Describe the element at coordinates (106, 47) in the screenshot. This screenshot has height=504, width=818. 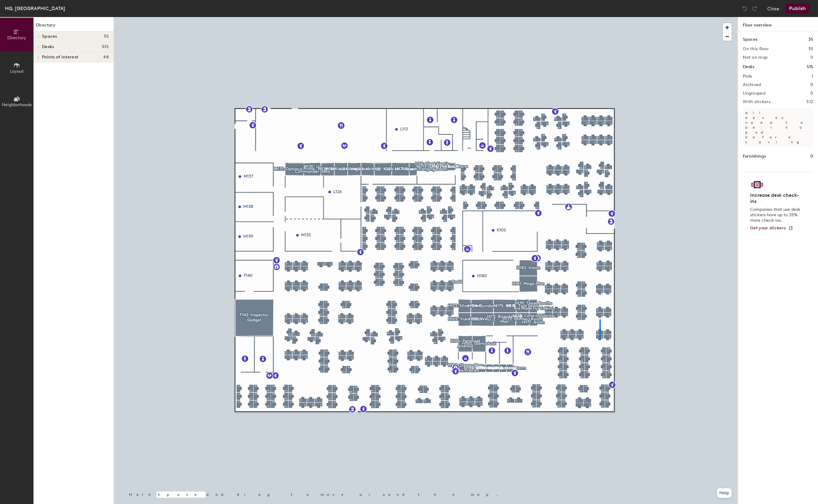
I see `span: 515` at that location.